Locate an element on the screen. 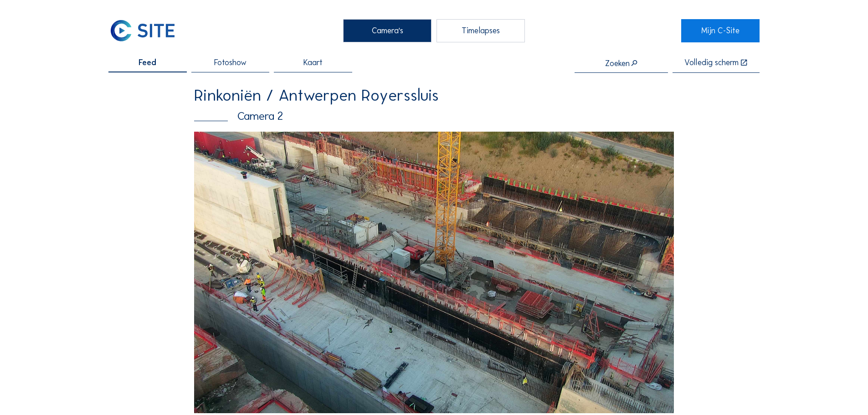  a: Mijn C-Site is located at coordinates (720, 31).